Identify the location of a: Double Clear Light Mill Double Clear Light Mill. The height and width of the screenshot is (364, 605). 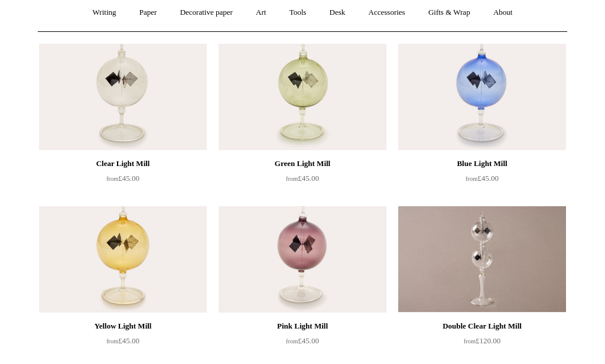
(483, 259).